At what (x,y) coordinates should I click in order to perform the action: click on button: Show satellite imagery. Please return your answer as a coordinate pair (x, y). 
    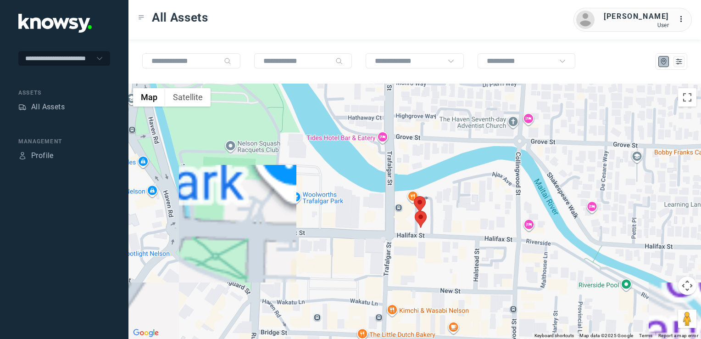
    Looking at the image, I should click on (188, 97).